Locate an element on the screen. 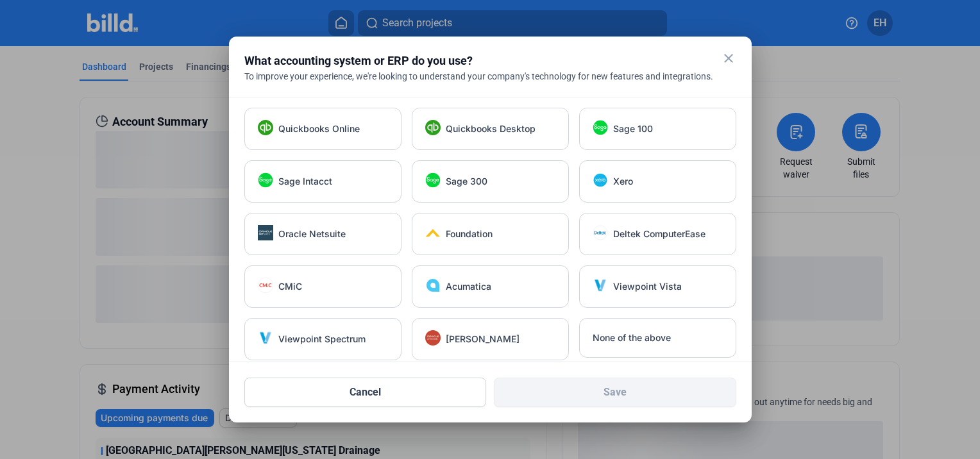 Image resolution: width=980 pixels, height=459 pixels. span: Sage 100 is located at coordinates (633, 129).